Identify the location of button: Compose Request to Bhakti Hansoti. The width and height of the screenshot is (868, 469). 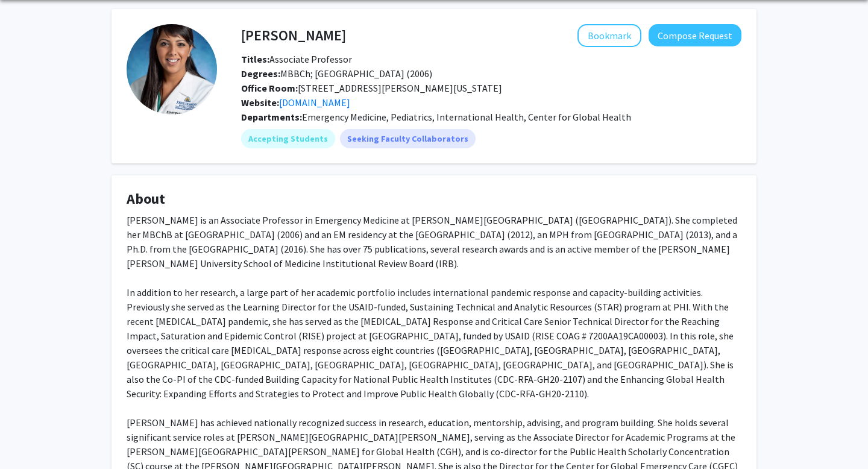
(695, 35).